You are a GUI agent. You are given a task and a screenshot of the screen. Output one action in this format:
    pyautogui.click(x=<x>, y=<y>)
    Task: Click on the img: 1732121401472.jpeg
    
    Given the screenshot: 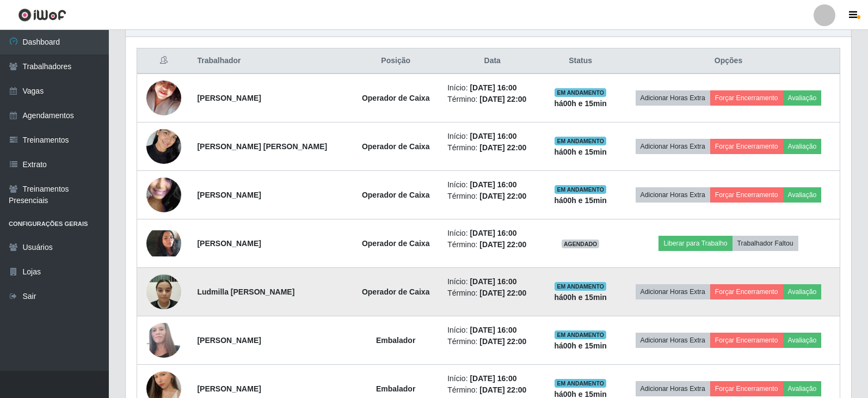 What is the action you would take?
    pyautogui.click(x=164, y=244)
    